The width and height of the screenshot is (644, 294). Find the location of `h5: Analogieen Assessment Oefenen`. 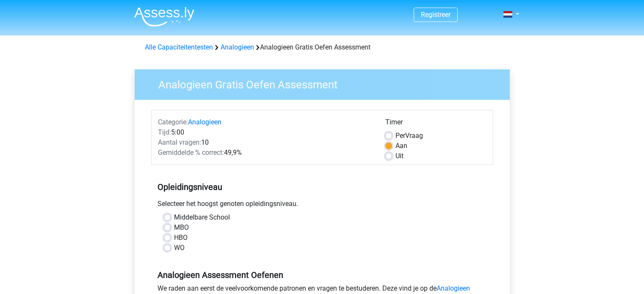

h5: Analogieen Assessment Oefenen is located at coordinates (322, 275).